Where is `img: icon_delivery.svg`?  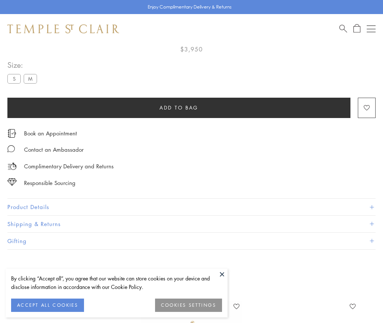
img: icon_delivery.svg is located at coordinates (12, 166).